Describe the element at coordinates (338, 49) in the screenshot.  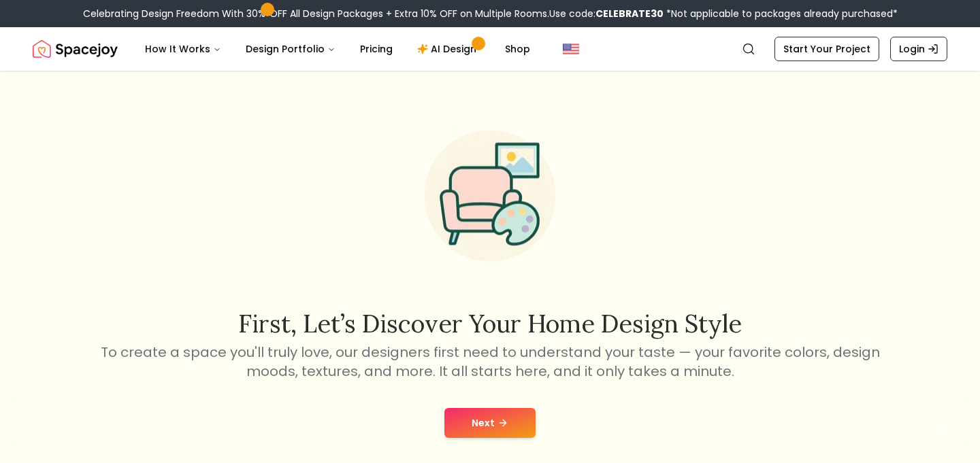
I see `nav: Main` at that location.